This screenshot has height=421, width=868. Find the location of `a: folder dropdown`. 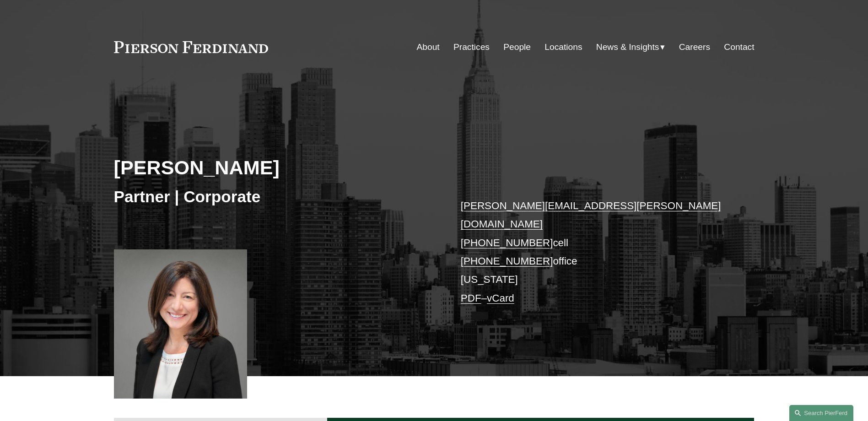

a: folder dropdown is located at coordinates (631, 47).